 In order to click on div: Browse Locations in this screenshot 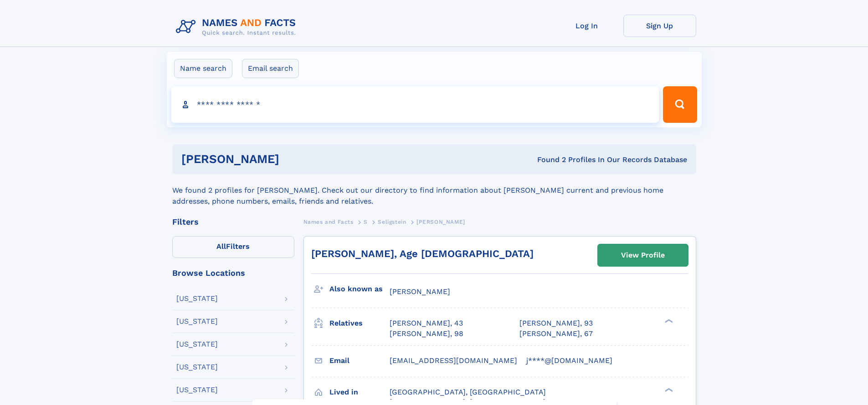, I will do `click(233, 273)`.